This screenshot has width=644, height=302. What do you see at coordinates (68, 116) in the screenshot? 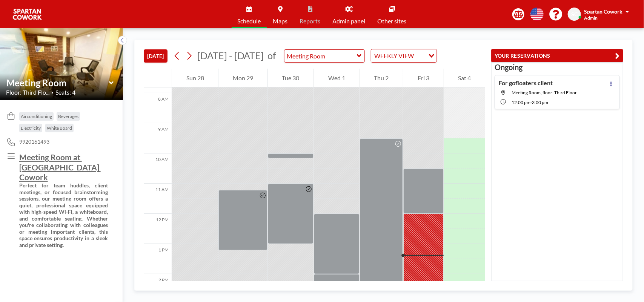
I see `span: Beverages` at bounding box center [68, 116].